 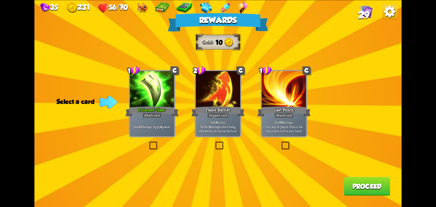 What do you see at coordinates (364, 15) in the screenshot?
I see `span: 29` at bounding box center [364, 15].